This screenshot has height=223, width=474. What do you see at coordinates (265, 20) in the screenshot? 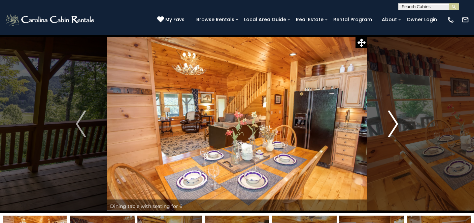
I see `a: Local Area Guide` at bounding box center [265, 20].